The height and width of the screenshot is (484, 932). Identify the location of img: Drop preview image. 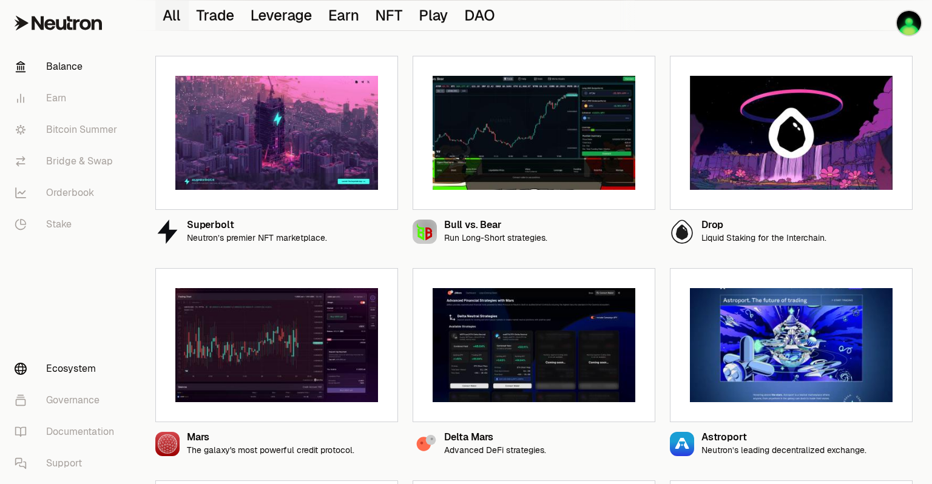
(791, 133).